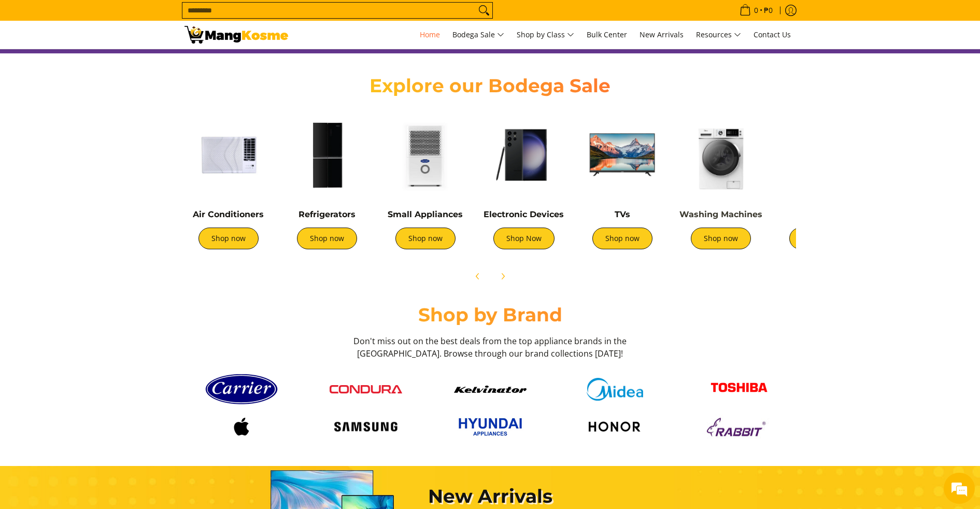 Image resolution: width=980 pixels, height=509 pixels. I want to click on span: Bulk Center, so click(606, 34).